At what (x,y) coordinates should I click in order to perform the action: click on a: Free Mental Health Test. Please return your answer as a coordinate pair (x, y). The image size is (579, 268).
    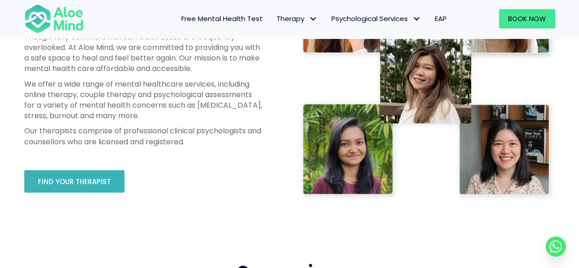
    Looking at the image, I should click on (222, 19).